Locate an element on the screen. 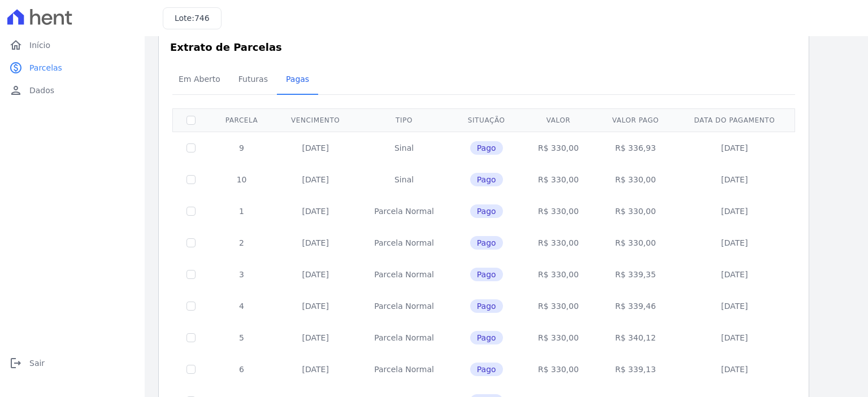  a: Pagas is located at coordinates (297, 80).